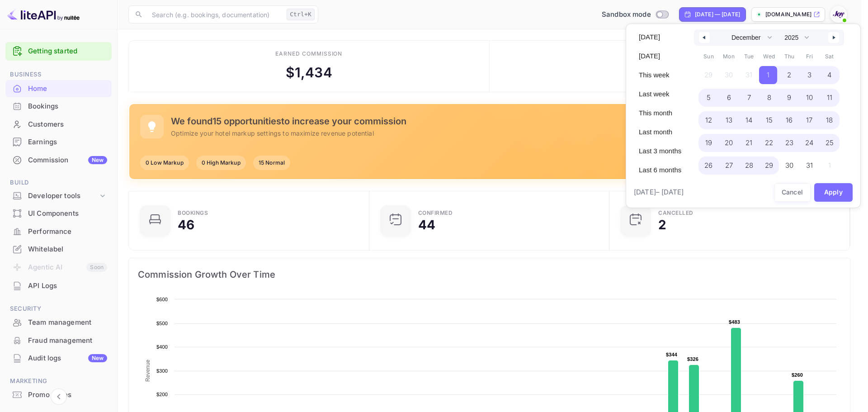  I want to click on span: 13, so click(729, 120).